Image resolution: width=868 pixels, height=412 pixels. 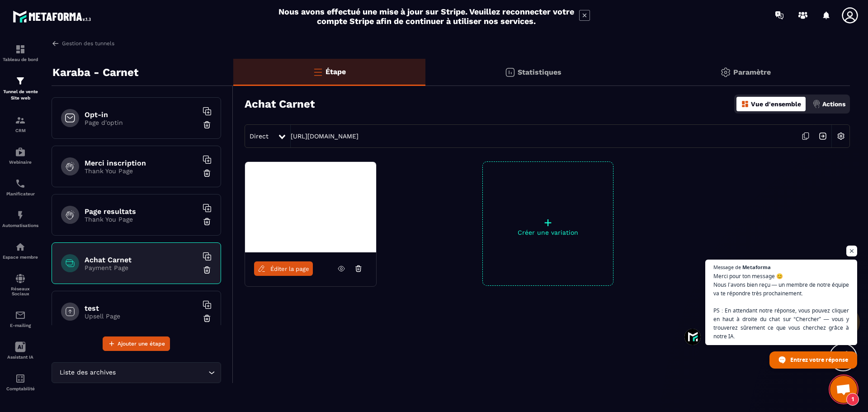 I want to click on p: CRM, so click(x=20, y=130).